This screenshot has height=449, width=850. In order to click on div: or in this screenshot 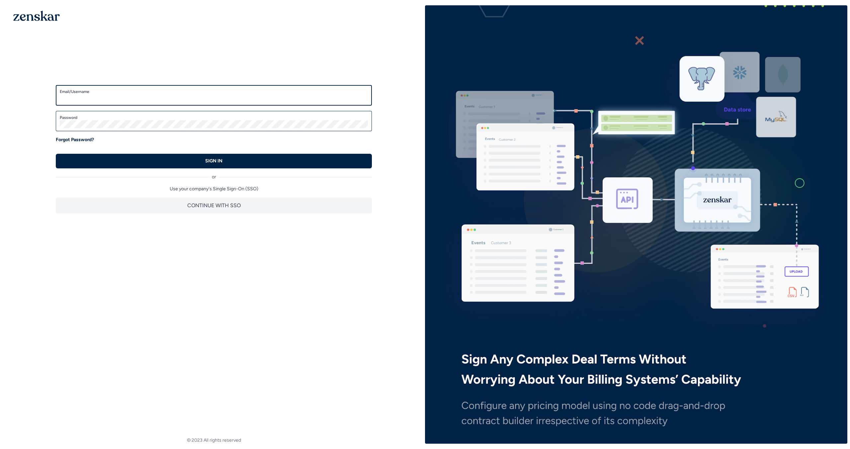, I will do `click(214, 174)`.